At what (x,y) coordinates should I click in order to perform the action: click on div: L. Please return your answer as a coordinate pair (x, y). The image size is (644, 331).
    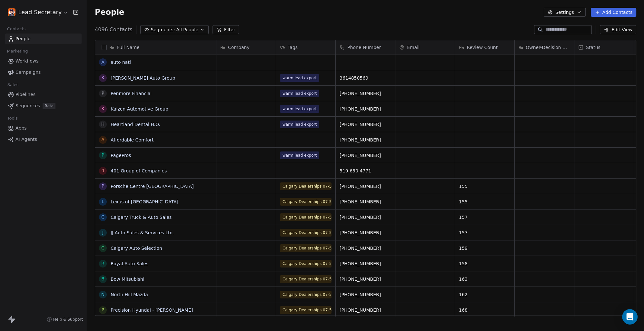
    Looking at the image, I should click on (103, 201).